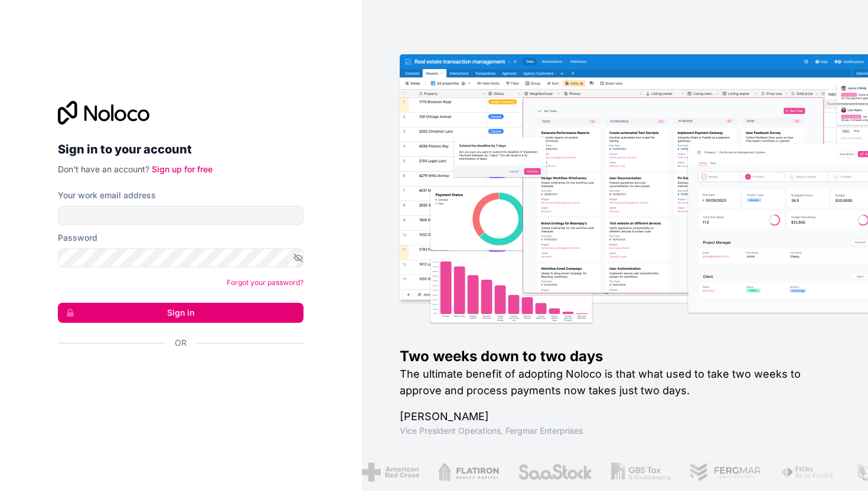 Image resolution: width=868 pixels, height=491 pixels. Describe the element at coordinates (641, 472) in the screenshot. I see `img: /assets/gbstax-C-GtDUiK.png` at that location.